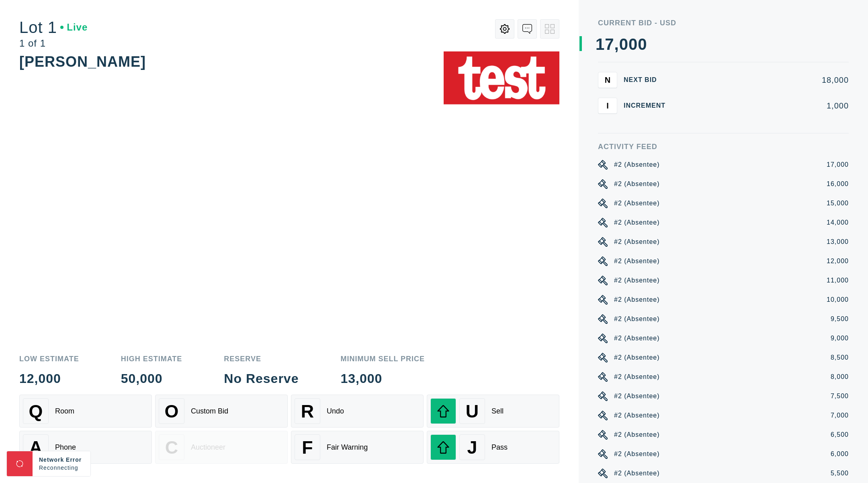 The image size is (868, 483). What do you see at coordinates (357, 411) in the screenshot?
I see `button: RUndo` at bounding box center [357, 411].